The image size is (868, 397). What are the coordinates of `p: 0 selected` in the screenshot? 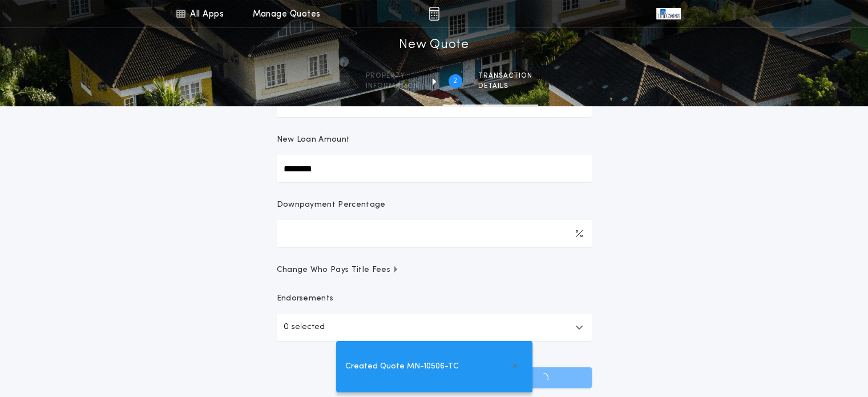 It's located at (304, 327).